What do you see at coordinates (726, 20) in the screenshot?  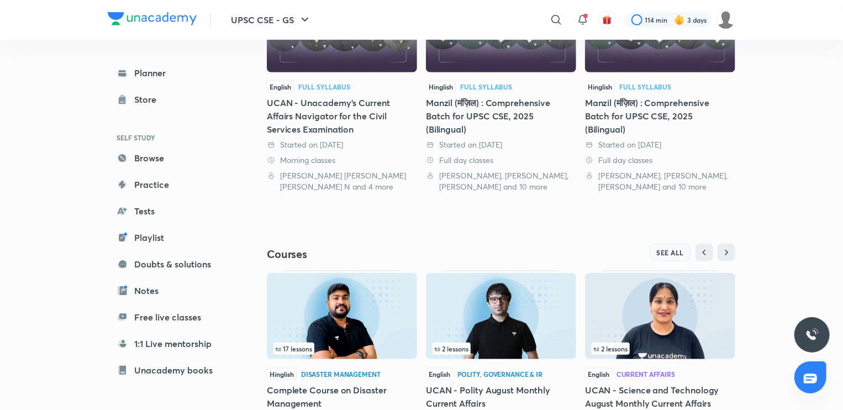 I see `img: JACOB TAKI` at bounding box center [726, 20].